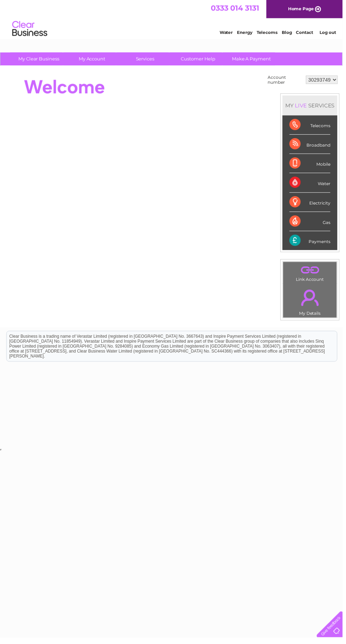  What do you see at coordinates (312, 304) in the screenshot?
I see `td: My Details` at bounding box center [312, 304].